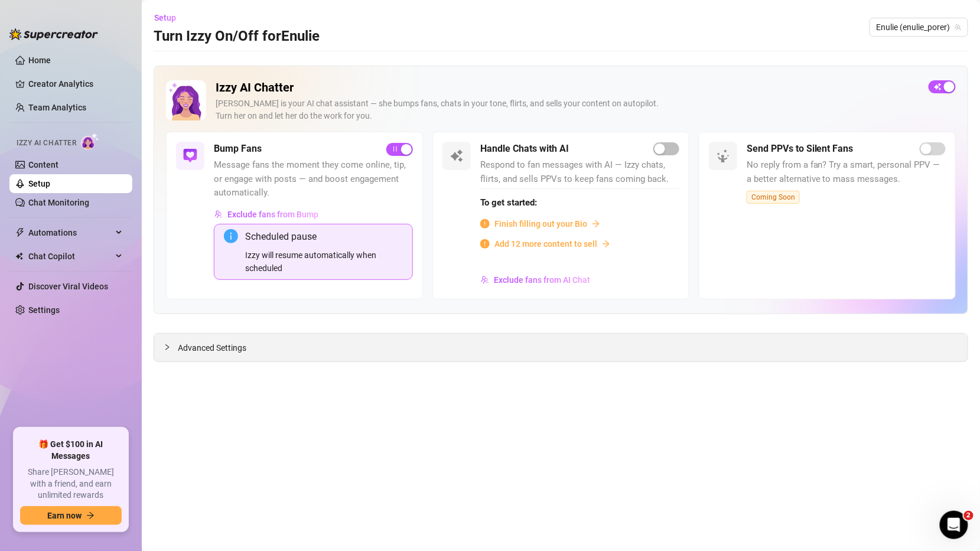 The height and width of the screenshot is (551, 980). I want to click on h5: Bump Fans, so click(238, 149).